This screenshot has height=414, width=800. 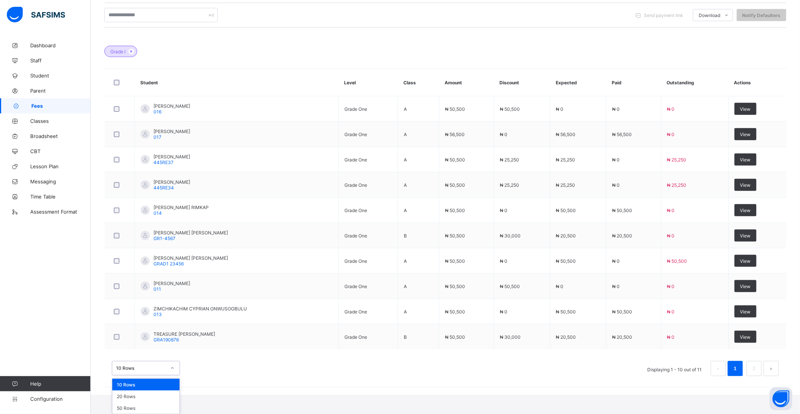 What do you see at coordinates (60, 196) in the screenshot?
I see `span: Time Table` at bounding box center [60, 196].